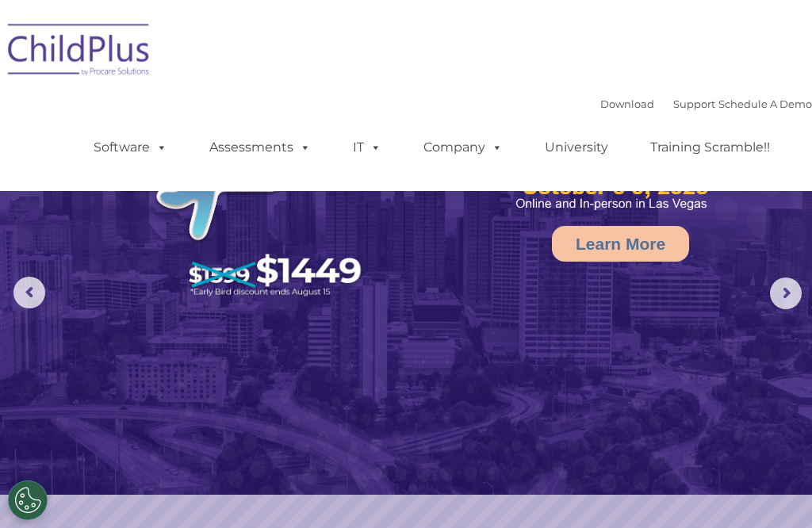 Image resolution: width=812 pixels, height=528 pixels. I want to click on a: Training Scramble!!, so click(710, 148).